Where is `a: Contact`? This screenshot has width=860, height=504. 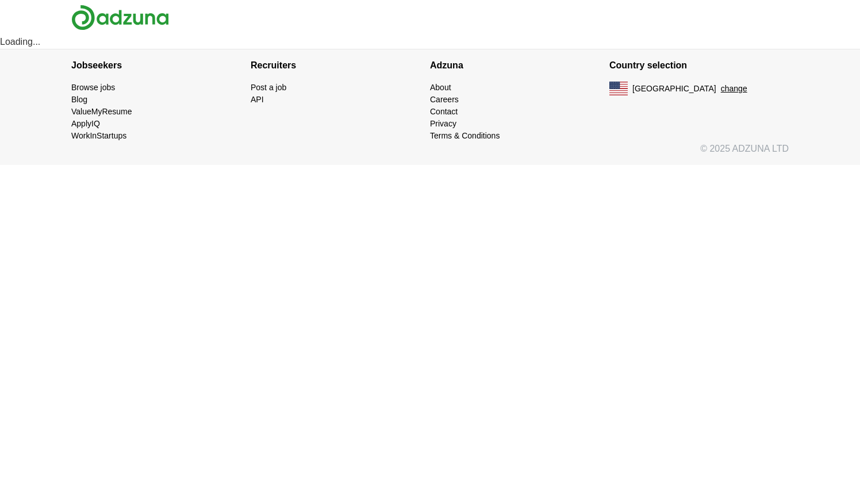
a: Contact is located at coordinates (444, 111).